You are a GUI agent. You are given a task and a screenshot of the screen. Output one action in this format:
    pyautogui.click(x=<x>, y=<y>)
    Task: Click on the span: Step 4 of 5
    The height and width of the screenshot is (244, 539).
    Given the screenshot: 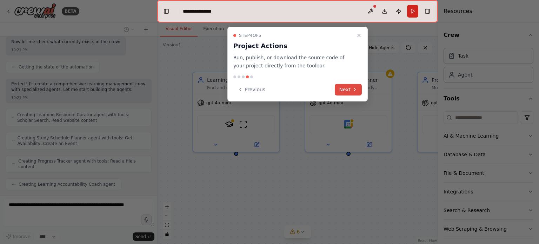 What is the action you would take?
    pyautogui.click(x=250, y=35)
    